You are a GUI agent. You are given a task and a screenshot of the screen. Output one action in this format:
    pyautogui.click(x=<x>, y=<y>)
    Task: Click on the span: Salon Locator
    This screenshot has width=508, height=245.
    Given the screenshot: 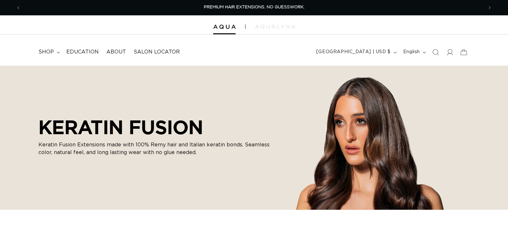 What is the action you would take?
    pyautogui.click(x=157, y=52)
    